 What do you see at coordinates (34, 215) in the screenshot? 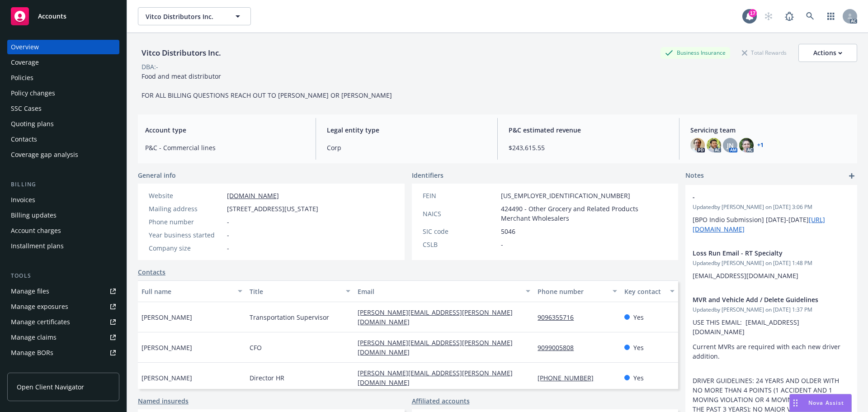
I see `div: Billing updates` at bounding box center [34, 215].